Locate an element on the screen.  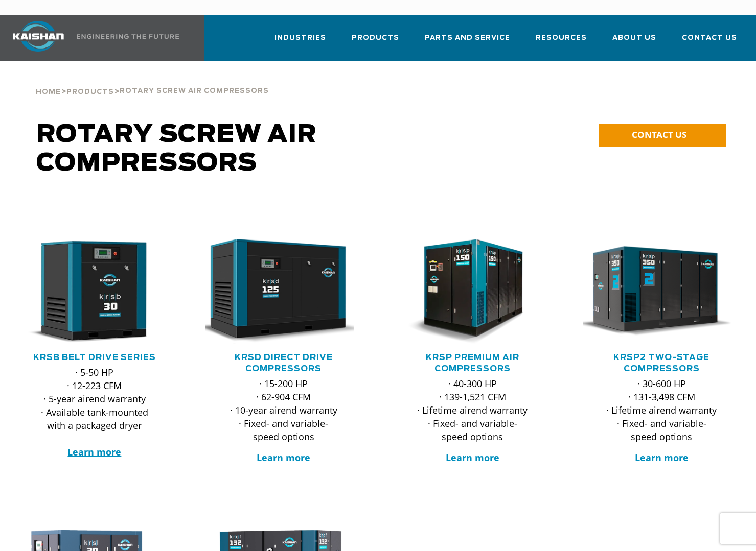
span: Contact Us is located at coordinates (709, 38).